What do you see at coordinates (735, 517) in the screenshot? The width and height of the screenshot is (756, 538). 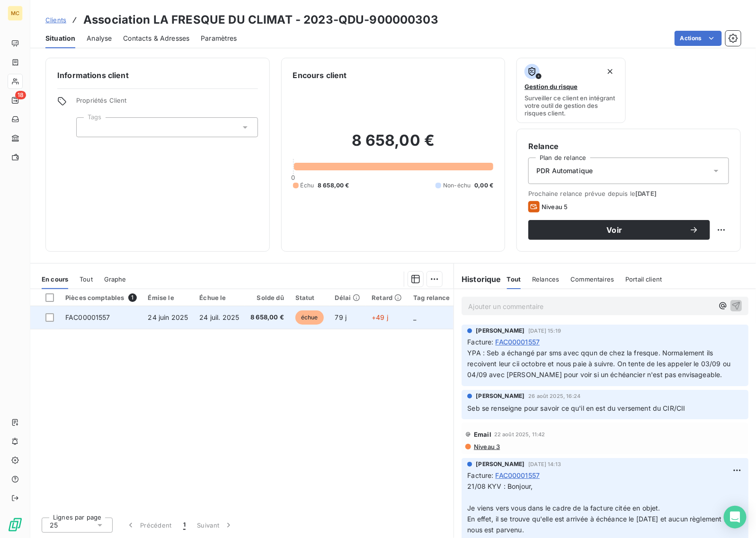 I see `div: Open Intercom Messenger` at bounding box center [735, 517].